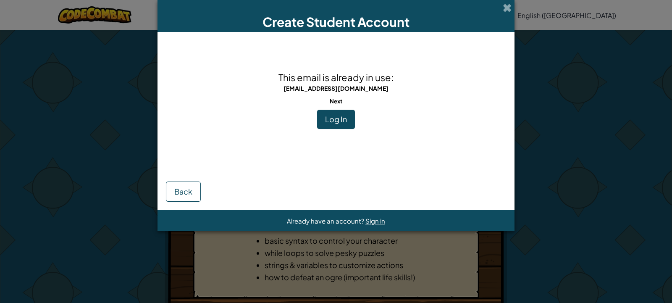 This screenshot has width=672, height=303. What do you see at coordinates (326, 221) in the screenshot?
I see `span: Already have an account?` at bounding box center [326, 221].